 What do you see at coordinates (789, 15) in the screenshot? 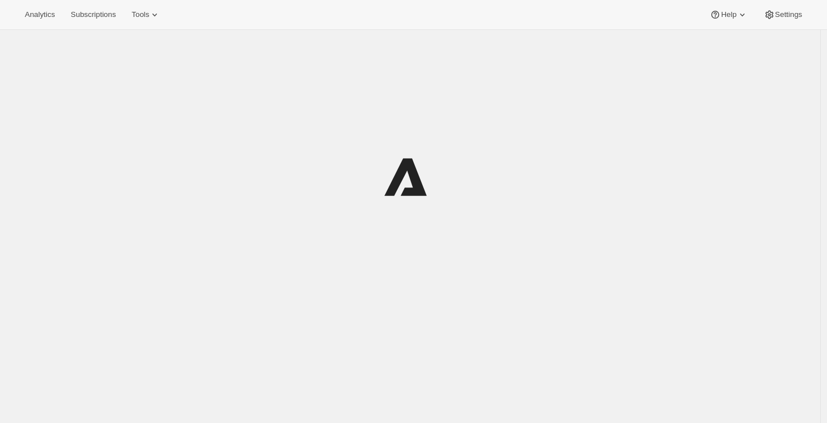
I see `span: Settings` at bounding box center [789, 15].